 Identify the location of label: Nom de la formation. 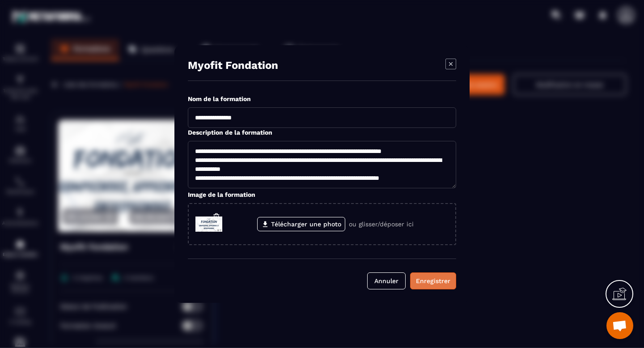
(219, 98).